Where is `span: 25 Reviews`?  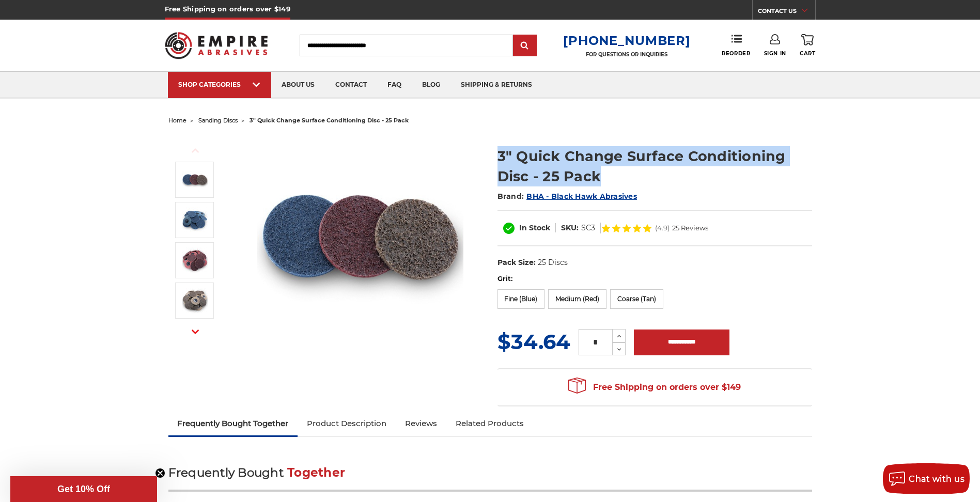
span: 25 Reviews is located at coordinates (691, 228).